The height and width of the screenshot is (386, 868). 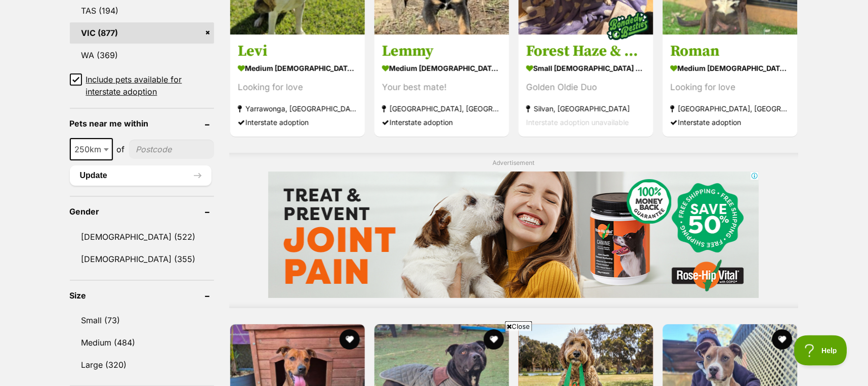 What do you see at coordinates (91, 149) in the screenshot?
I see `span: 250km` at bounding box center [91, 149].